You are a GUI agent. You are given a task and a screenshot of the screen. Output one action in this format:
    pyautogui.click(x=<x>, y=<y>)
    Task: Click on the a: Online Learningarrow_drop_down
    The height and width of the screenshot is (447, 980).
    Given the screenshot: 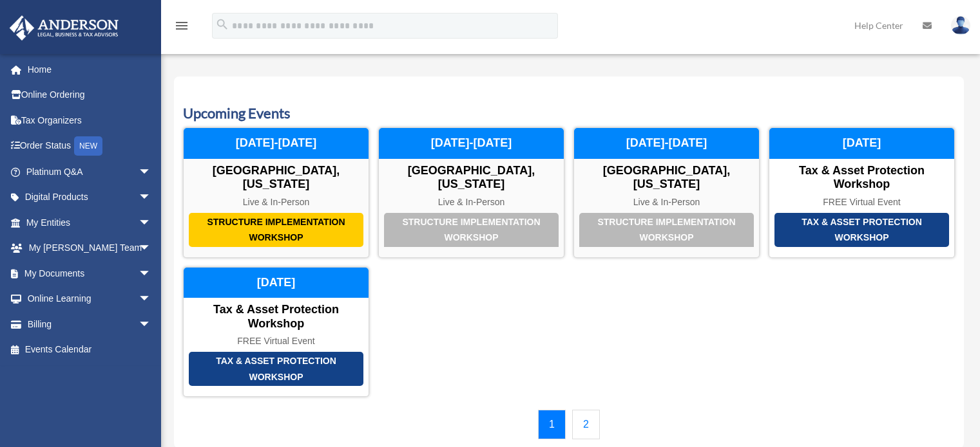 What is the action you would take?
    pyautogui.click(x=90, y=299)
    